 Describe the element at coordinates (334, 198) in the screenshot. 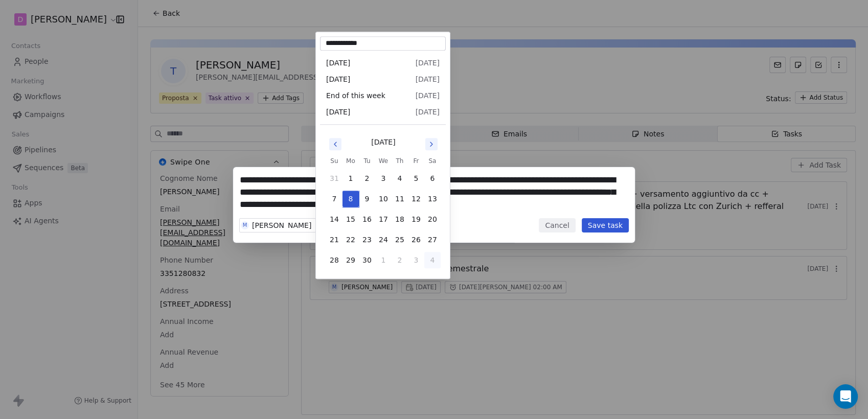

I see `button: 7` at that location.